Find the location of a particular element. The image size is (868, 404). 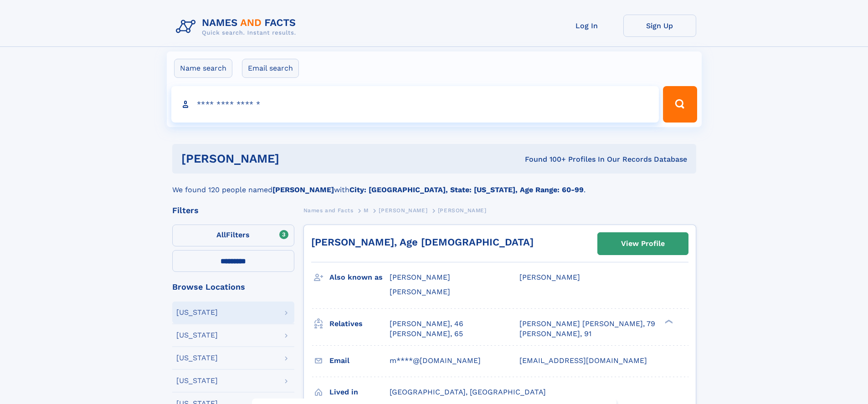

label: Name search is located at coordinates (203, 68).